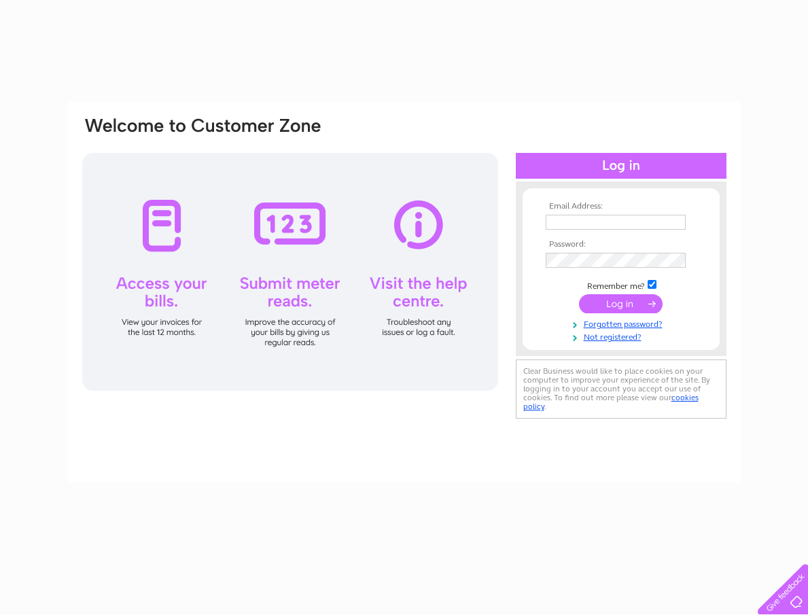 This screenshot has width=808, height=615. Describe the element at coordinates (623, 323) in the screenshot. I see `a: Forgotten password?` at that location.